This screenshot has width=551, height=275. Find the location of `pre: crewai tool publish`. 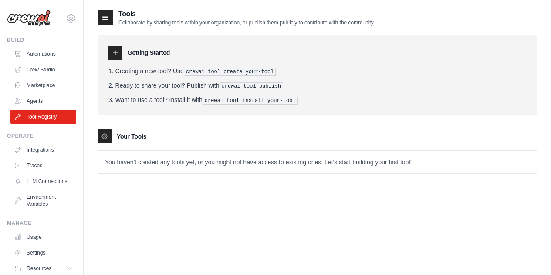

pre: crewai tool publish is located at coordinates (251, 86).